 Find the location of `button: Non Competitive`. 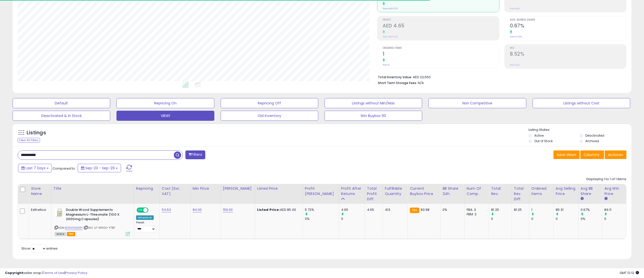

button: Non Competitive is located at coordinates (477, 103).